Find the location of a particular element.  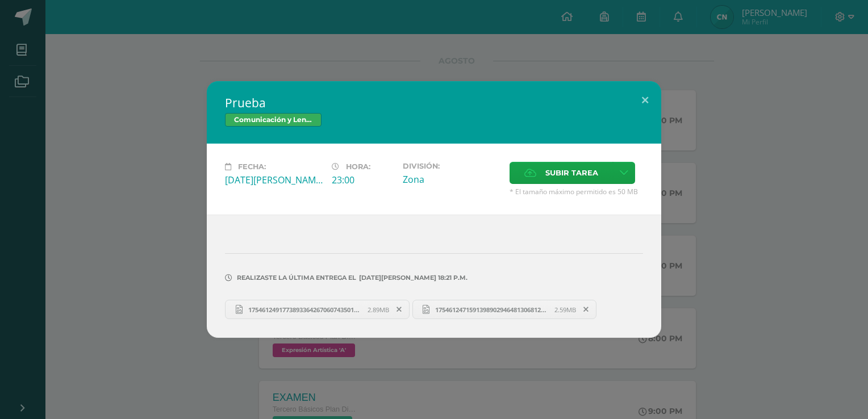

span: Subir tarea is located at coordinates (572, 173).